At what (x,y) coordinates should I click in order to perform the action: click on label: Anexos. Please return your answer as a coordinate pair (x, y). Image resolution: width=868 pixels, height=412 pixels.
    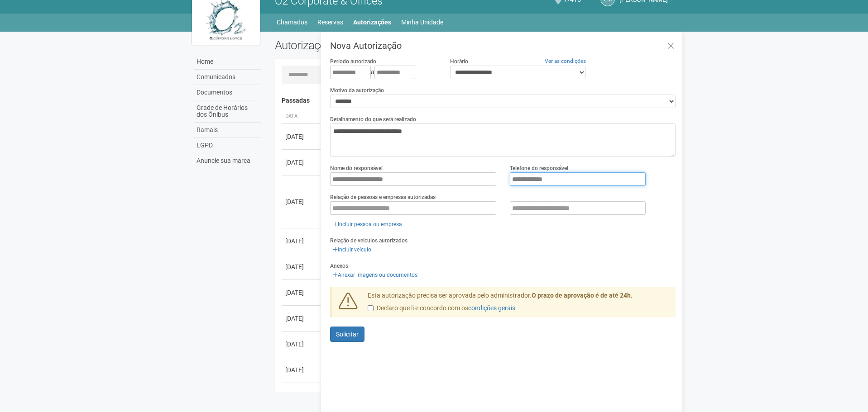
    Looking at the image, I should click on (339, 266).